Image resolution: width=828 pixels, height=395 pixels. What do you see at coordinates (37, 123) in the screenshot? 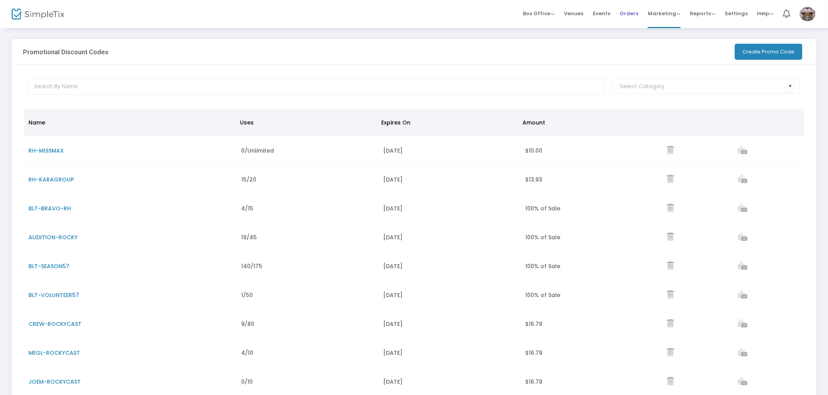
I see `span: Name` at bounding box center [37, 123].